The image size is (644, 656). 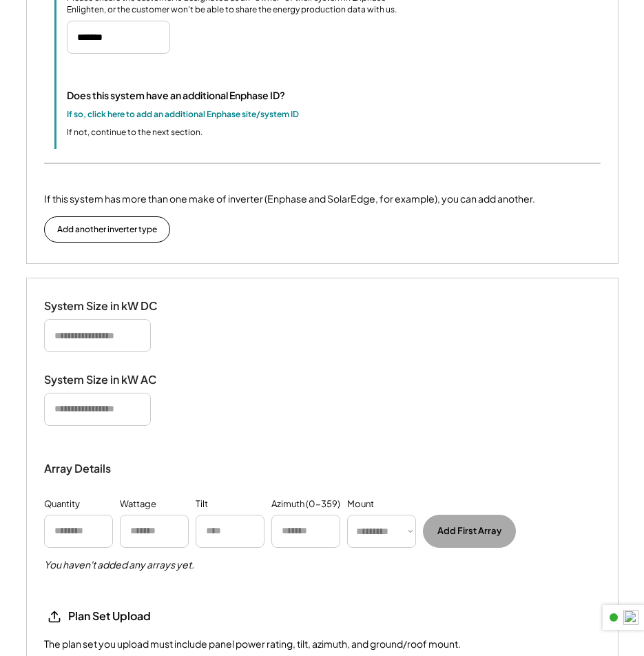 I want to click on div: If not, continue to the next section., so click(x=135, y=132).